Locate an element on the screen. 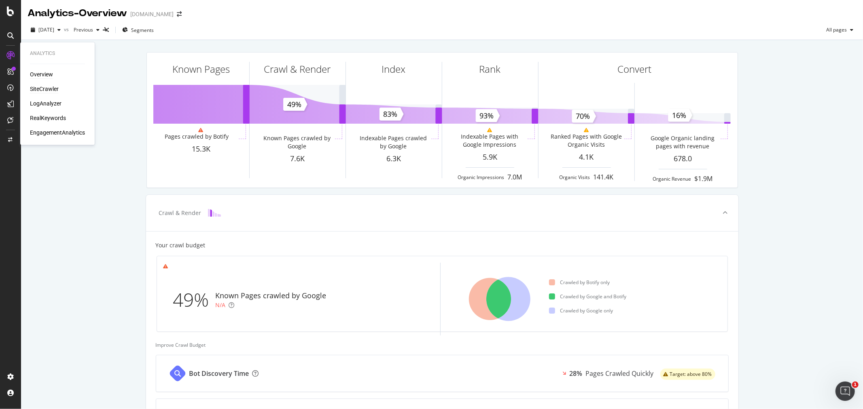 Image resolution: width=863 pixels, height=409 pixels. div: 28% is located at coordinates (576, 374).